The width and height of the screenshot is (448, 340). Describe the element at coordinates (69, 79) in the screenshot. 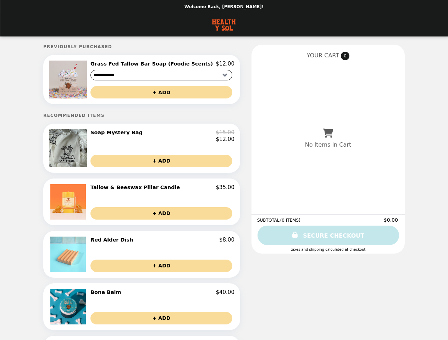

I see `img: Grass Fed Tallow Bar Soap (Foodie Scents)` at that location.